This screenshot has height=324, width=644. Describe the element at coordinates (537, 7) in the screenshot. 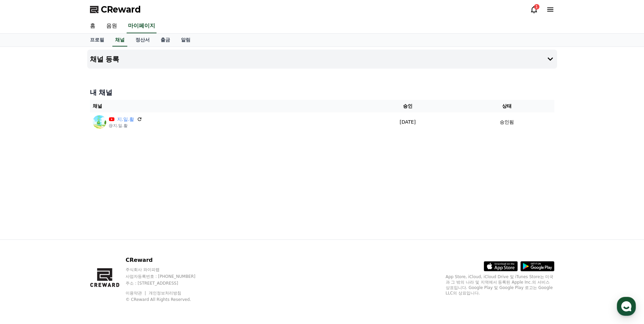

I see `div: 1` at that location.